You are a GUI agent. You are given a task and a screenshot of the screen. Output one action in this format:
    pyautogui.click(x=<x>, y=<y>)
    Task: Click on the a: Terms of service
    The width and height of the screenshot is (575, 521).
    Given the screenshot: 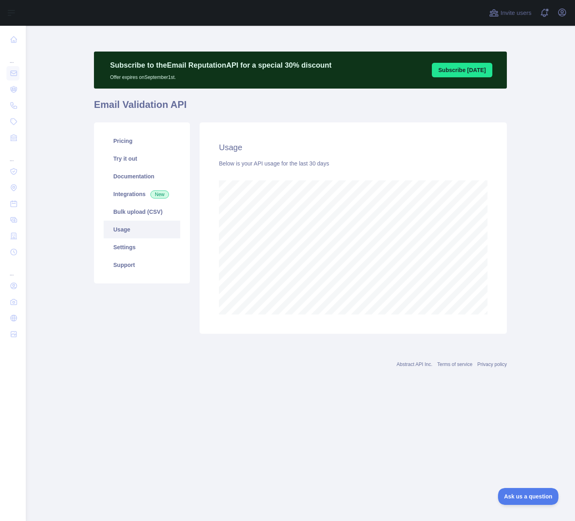 What is the action you would take?
    pyautogui.click(x=454, y=365)
    